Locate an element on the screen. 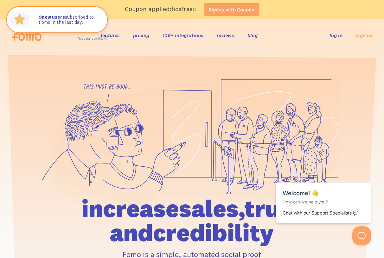  strong: new users is located at coordinates (52, 17).